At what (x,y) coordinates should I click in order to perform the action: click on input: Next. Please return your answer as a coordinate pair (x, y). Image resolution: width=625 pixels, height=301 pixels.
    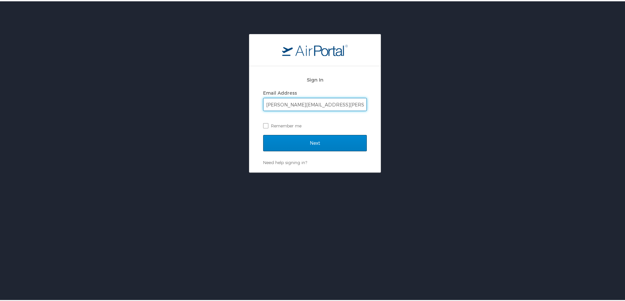
    Looking at the image, I should click on (315, 142).